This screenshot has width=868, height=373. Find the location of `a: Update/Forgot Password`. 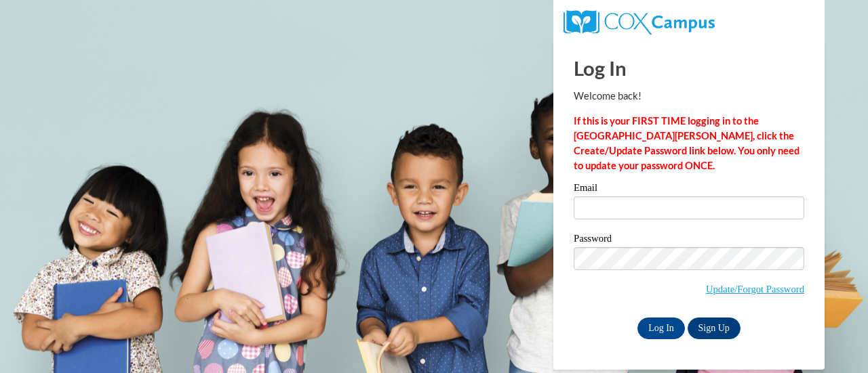

a: Update/Forgot Password is located at coordinates (754, 289).